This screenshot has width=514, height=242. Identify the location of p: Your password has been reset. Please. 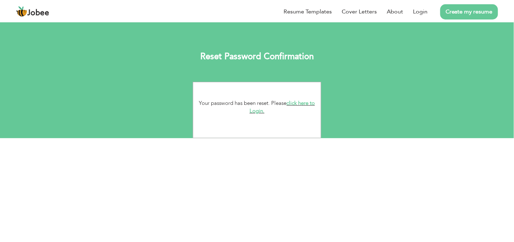
(257, 107).